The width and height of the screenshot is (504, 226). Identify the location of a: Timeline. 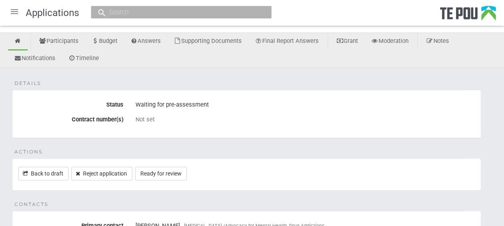
(83, 59).